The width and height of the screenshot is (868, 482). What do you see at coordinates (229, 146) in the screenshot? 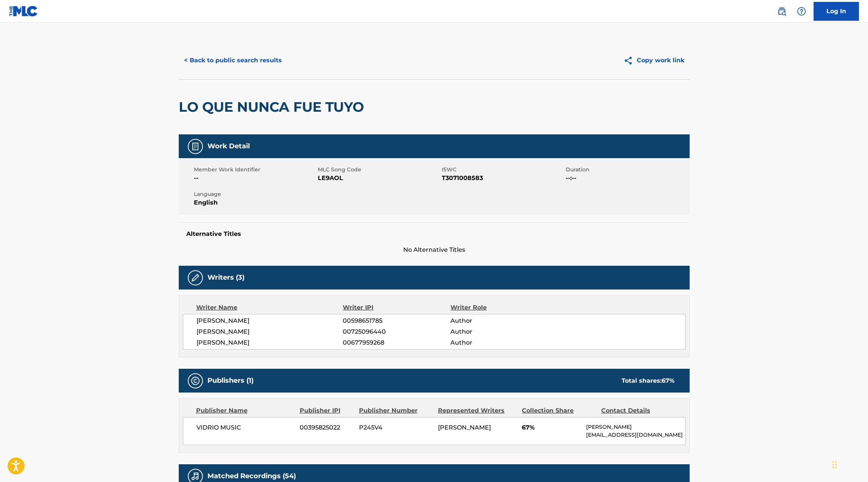
I see `h5: Work Detail` at bounding box center [229, 146].